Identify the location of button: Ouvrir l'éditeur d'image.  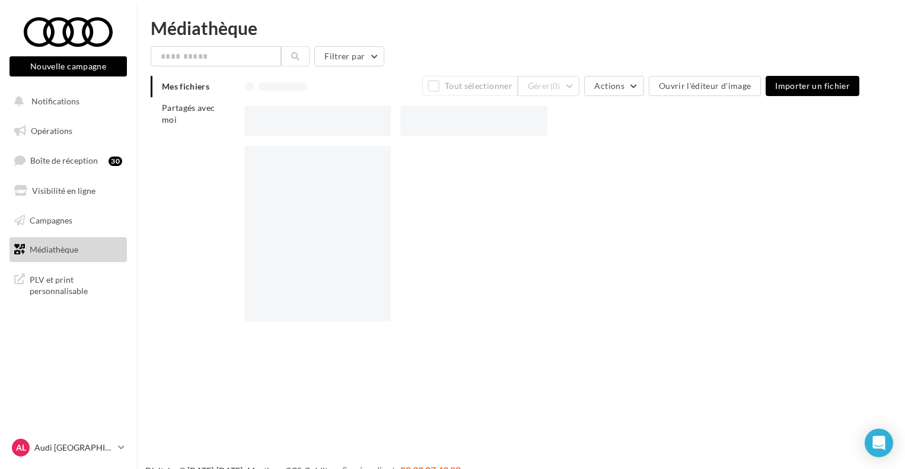
(704, 86).